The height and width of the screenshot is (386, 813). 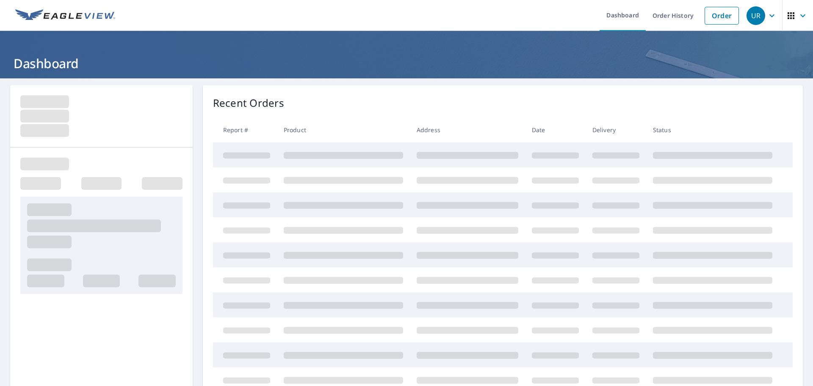 What do you see at coordinates (468, 130) in the screenshot?
I see `th: Address` at bounding box center [468, 130].